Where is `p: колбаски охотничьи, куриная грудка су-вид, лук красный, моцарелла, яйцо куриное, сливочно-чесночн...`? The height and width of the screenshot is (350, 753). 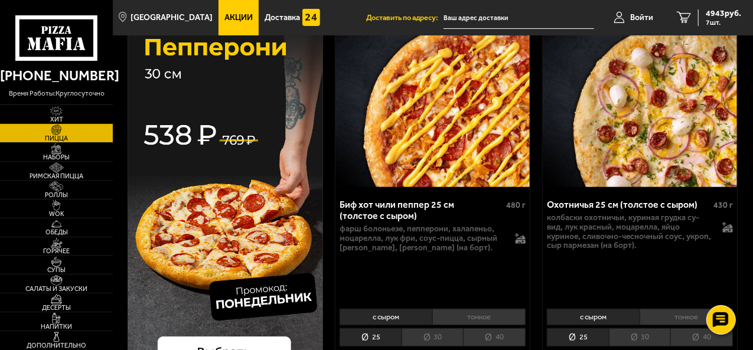 p: колбаски охотничьи, куриная грудка су-вид, лук красный, моцарелла, яйцо куриное, сливочно-чесночн... is located at coordinates (631, 232).